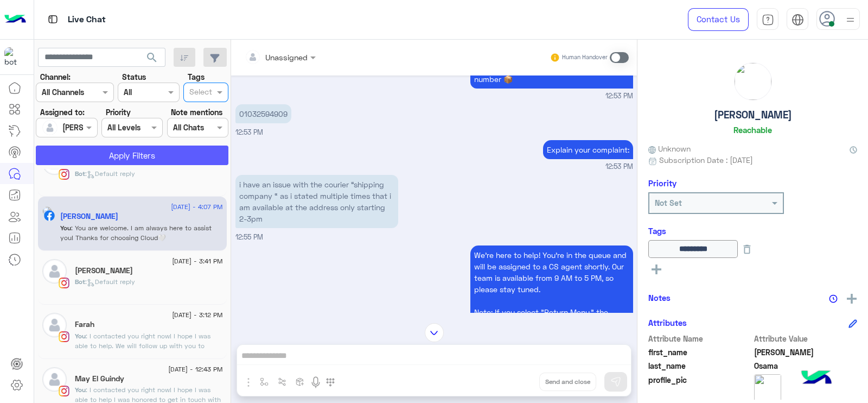  What do you see at coordinates (15, 20) in the screenshot?
I see `img: Logo` at bounding box center [15, 20].